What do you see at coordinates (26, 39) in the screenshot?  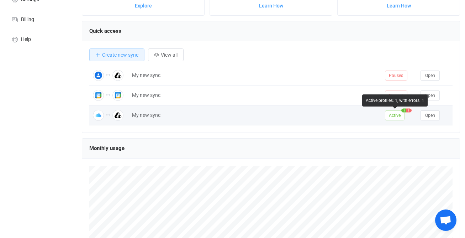 I see `span: Help` at bounding box center [26, 39].